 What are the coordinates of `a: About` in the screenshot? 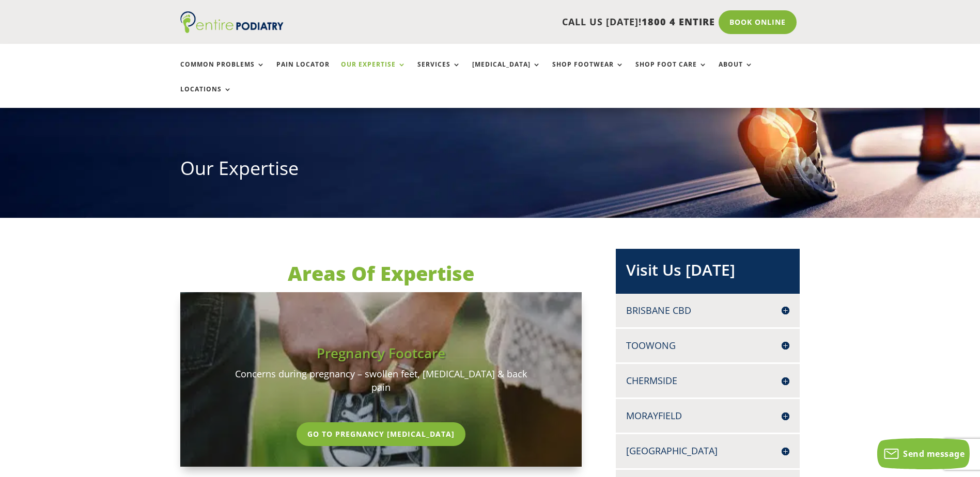 It's located at (736, 72).